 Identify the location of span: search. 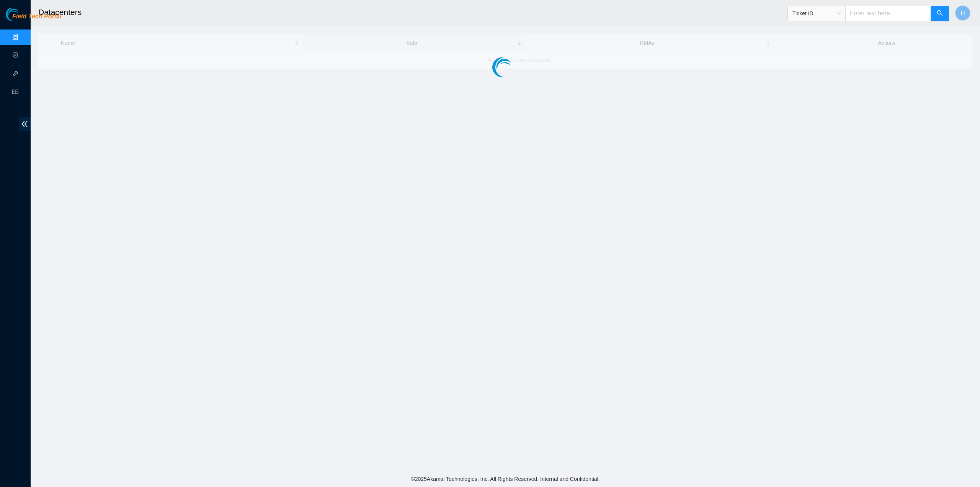
(940, 14).